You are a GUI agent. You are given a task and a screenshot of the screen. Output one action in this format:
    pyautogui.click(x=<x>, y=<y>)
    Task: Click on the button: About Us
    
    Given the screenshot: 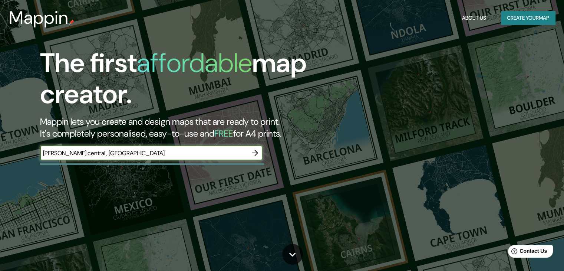 What is the action you would take?
    pyautogui.click(x=474, y=18)
    